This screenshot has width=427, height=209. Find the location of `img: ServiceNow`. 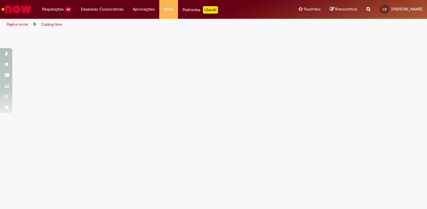

img: ServiceNow is located at coordinates (16, 9).